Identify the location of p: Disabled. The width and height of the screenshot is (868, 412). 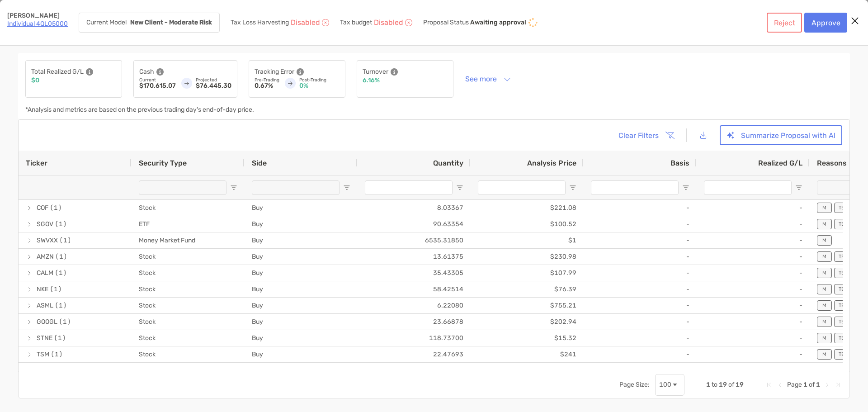
(389, 23).